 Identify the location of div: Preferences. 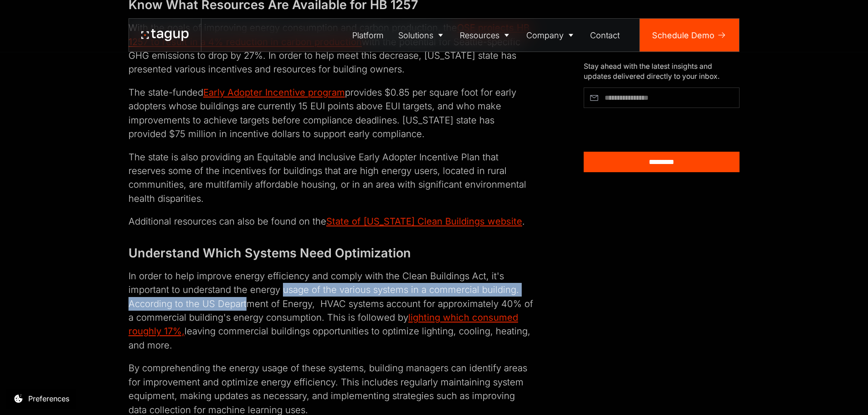
(49, 399).